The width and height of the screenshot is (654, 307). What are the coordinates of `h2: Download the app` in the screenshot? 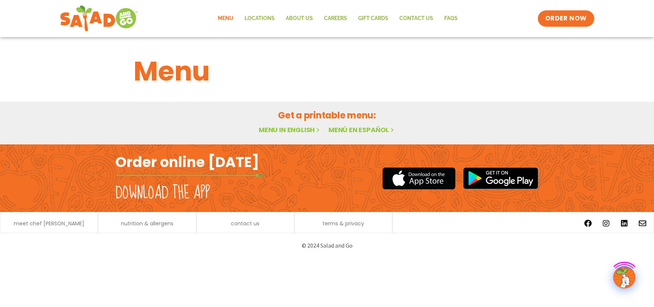 It's located at (162, 193).